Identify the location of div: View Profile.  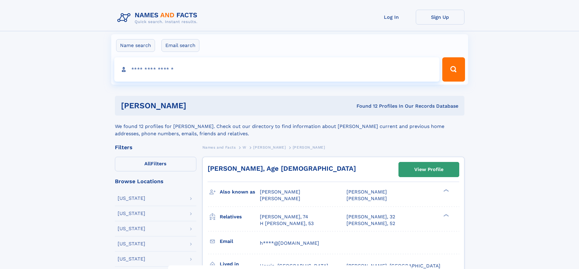
(429, 170).